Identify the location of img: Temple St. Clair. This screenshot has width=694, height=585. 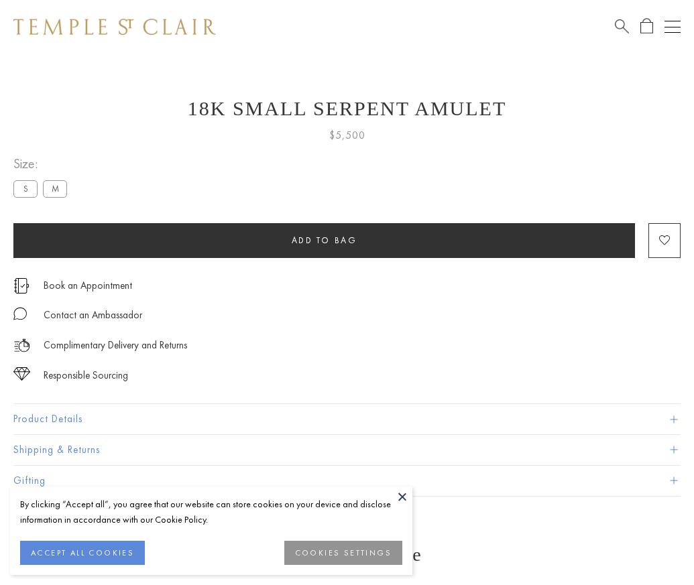
(115, 27).